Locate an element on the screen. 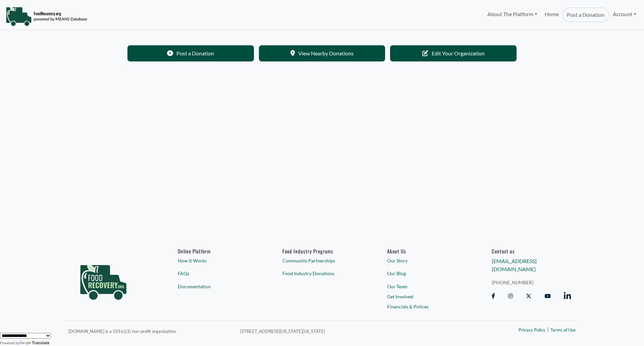 The height and width of the screenshot is (346, 644). a: Our Story is located at coordinates (427, 260).